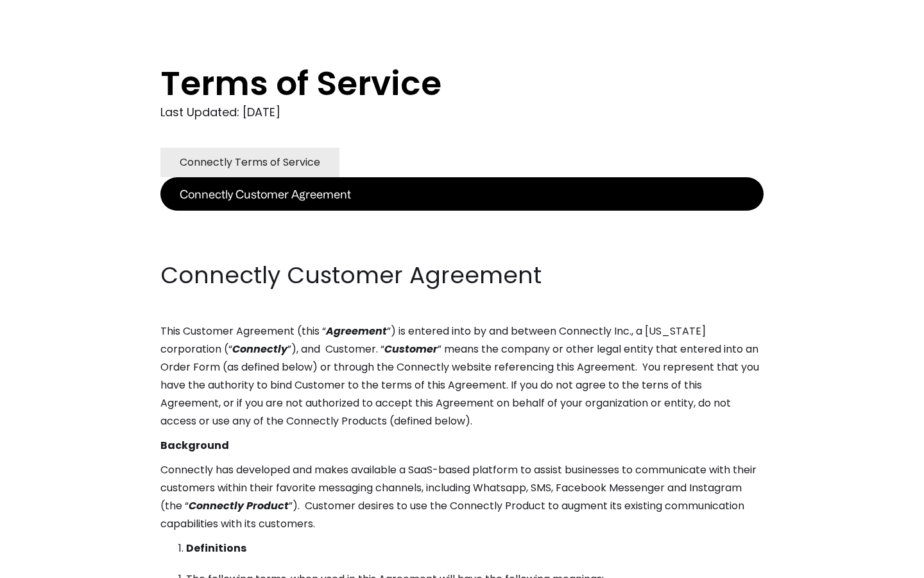 This screenshot has width=924, height=578. What do you see at coordinates (356, 330) in the screenshot?
I see `em: Agreement` at bounding box center [356, 330].